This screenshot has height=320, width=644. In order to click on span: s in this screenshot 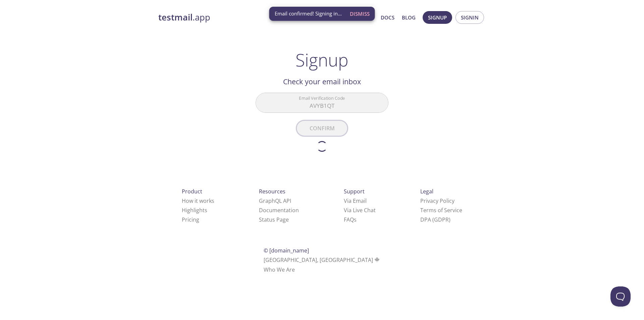, I will do `click(355, 220)`.